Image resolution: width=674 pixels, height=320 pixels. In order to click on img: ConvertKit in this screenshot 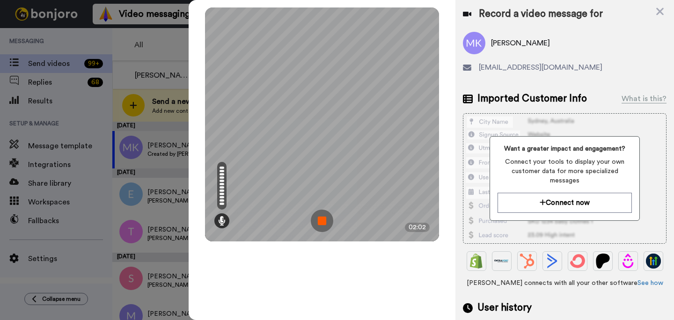, I will do `click(578, 261)`.